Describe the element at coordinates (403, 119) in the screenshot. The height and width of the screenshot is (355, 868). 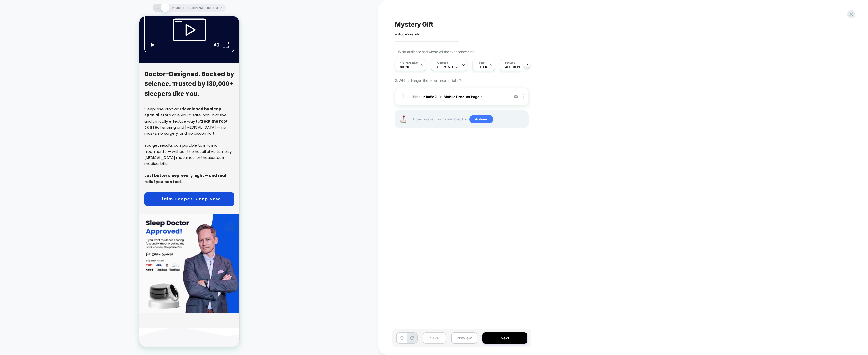
I see `img: Joystick` at that location.